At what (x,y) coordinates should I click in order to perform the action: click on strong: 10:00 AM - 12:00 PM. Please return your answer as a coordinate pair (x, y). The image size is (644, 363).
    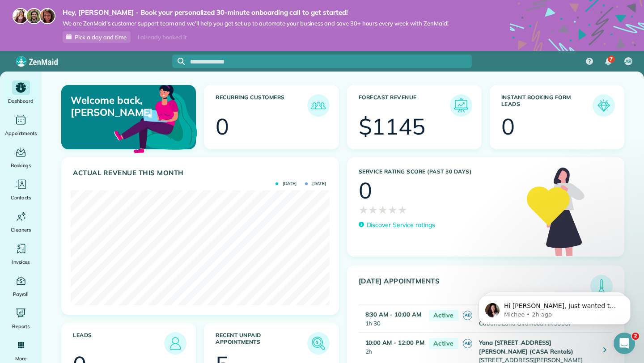
    Looking at the image, I should click on (395, 343).